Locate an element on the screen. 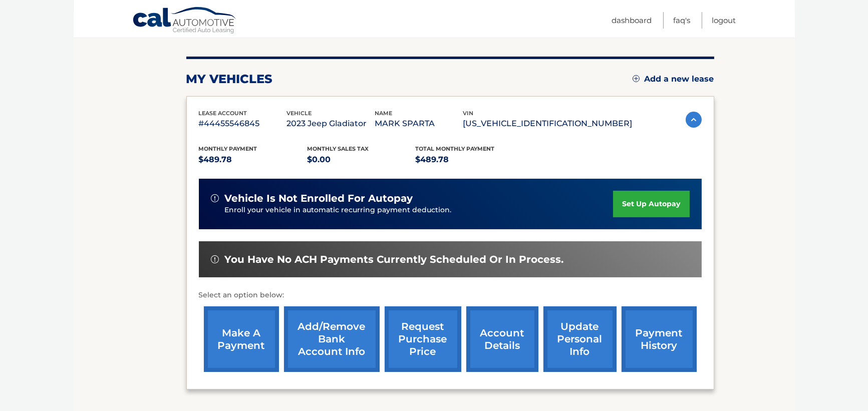 Image resolution: width=868 pixels, height=411 pixels. p: Enroll your vehicle in automatic recurring payment deduction. is located at coordinates (419, 210).